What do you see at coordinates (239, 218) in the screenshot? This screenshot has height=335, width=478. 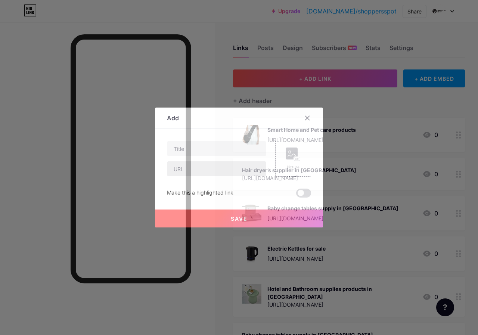 I see `button: Save` at bounding box center [239, 218].